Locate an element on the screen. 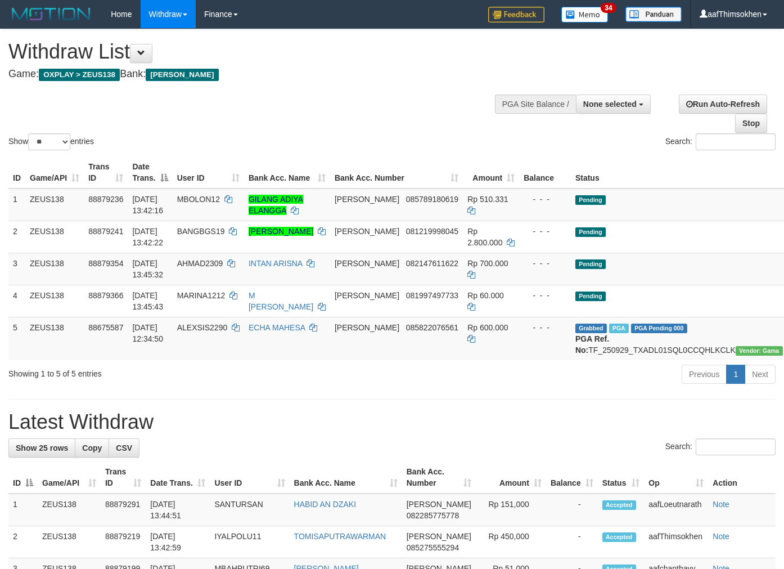 Image resolution: width=784 pixels, height=569 pixels. span: 88675587 is located at coordinates (106, 327).